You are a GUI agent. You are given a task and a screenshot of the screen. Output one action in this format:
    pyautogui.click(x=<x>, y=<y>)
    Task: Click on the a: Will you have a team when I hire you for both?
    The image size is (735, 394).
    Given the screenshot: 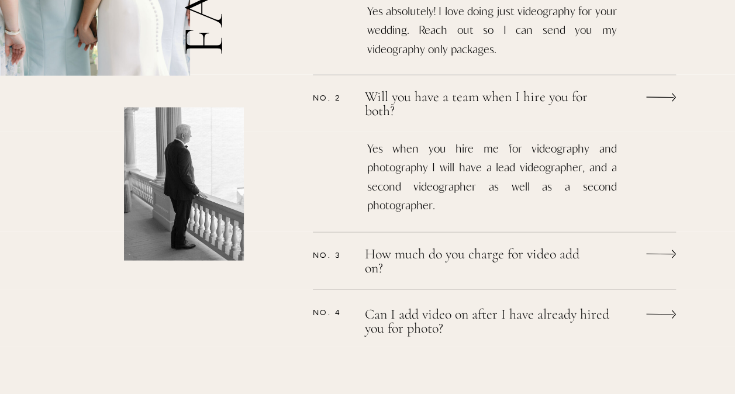 What is the action you would take?
    pyautogui.click(x=479, y=104)
    